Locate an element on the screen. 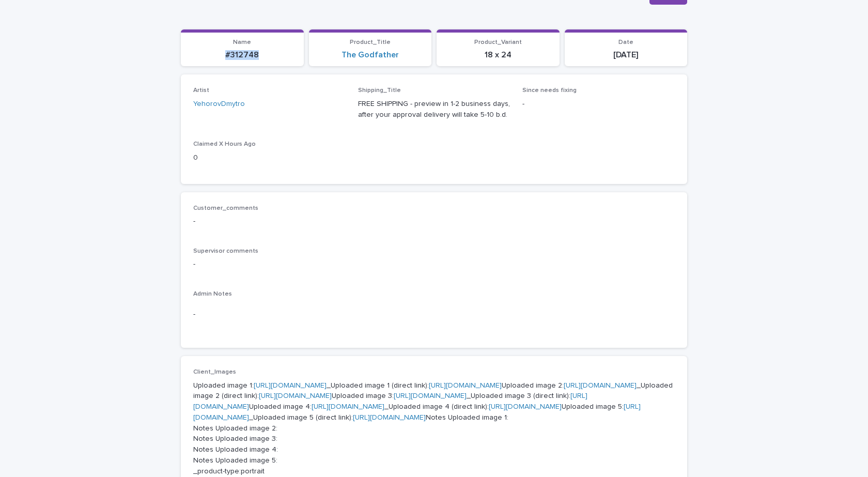 This screenshot has width=868, height=477. p: 18 x 24 is located at coordinates (498, 54).